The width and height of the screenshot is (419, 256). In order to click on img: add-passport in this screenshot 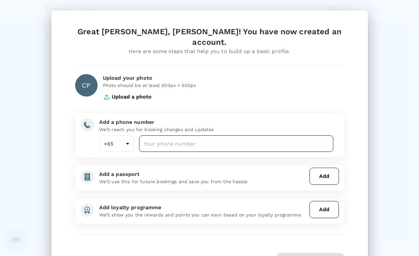, I will do `click(87, 177)`.